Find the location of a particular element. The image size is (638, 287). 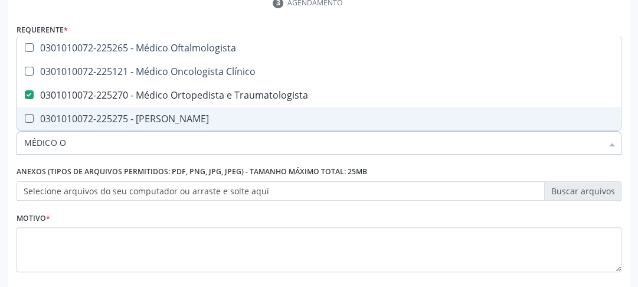

label: Requerente is located at coordinates (42, 30).